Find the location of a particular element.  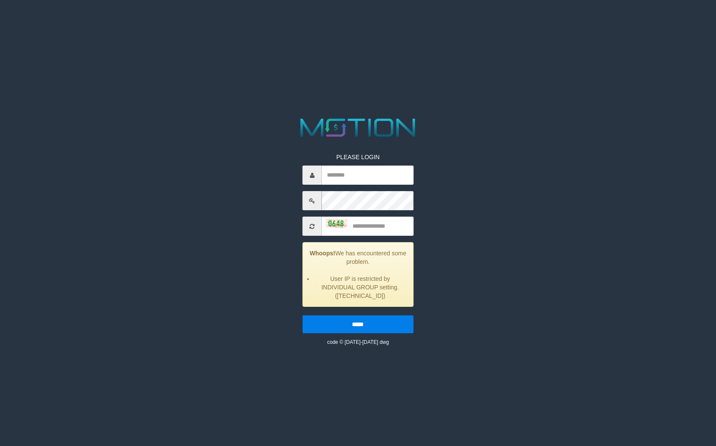

img: MOTION_logo.png is located at coordinates (358, 128).